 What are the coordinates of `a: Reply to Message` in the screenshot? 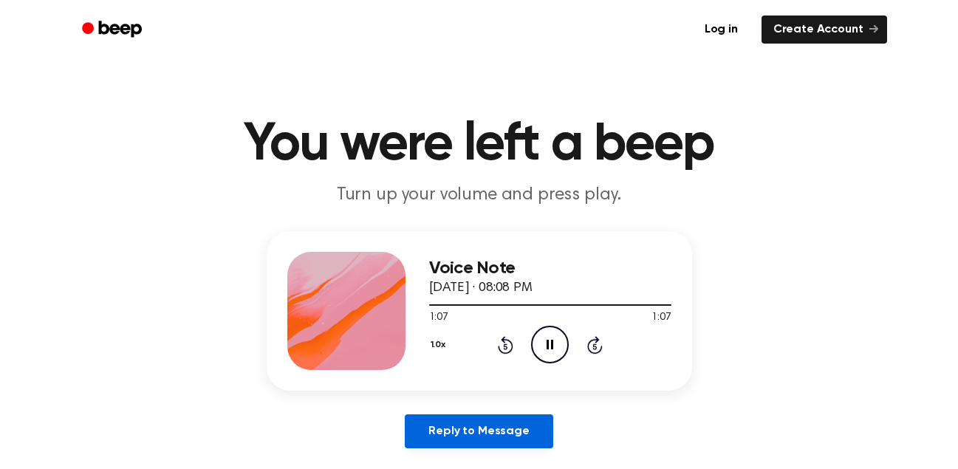 It's located at (478, 431).